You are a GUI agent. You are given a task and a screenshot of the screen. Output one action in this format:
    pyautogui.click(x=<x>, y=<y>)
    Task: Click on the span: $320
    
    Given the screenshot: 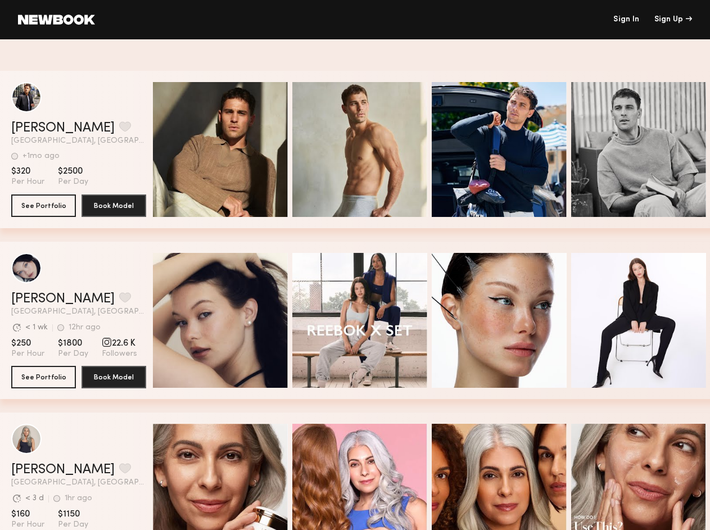 What is the action you would take?
    pyautogui.click(x=28, y=171)
    